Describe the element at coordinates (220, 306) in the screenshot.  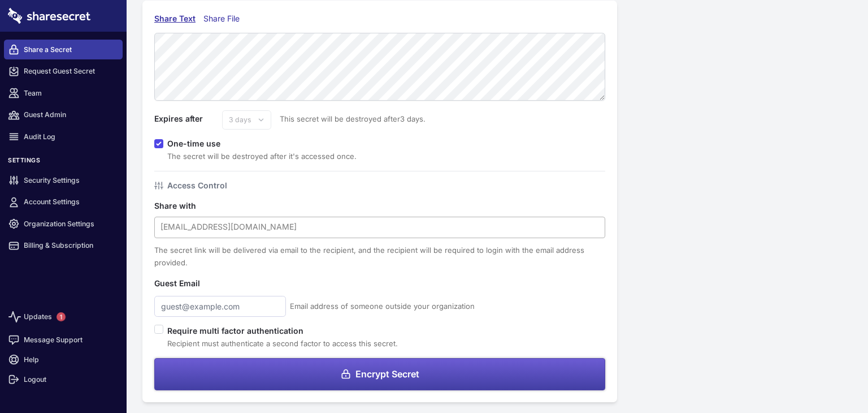
I see `input: guest@example.com` at that location.